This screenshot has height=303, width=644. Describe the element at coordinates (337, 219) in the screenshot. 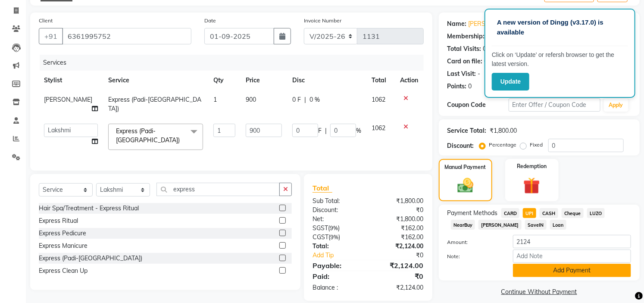

I see `div: Net:` at that location.